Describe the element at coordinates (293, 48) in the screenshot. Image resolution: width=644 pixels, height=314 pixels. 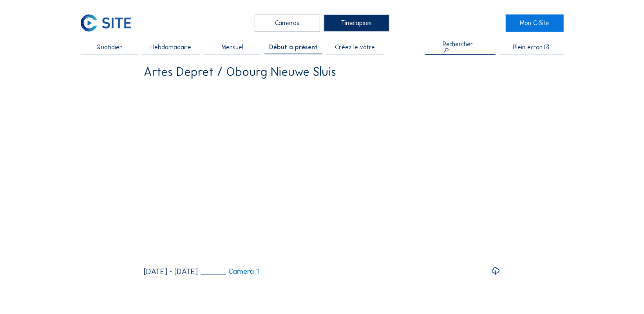
I see `span: Début à présent` at that location.